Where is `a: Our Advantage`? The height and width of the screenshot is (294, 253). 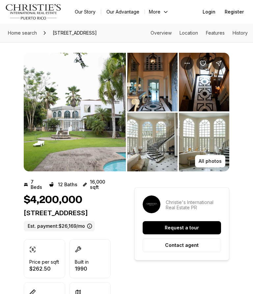
a: Our Advantage is located at coordinates (123, 12).